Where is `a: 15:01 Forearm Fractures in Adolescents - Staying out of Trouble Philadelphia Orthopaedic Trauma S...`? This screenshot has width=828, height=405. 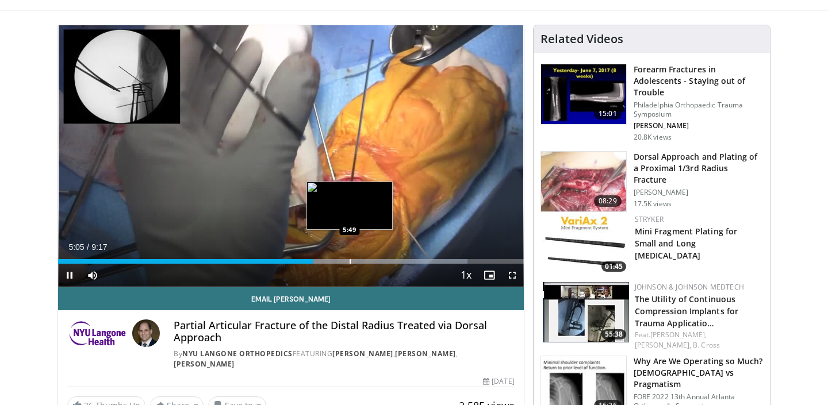 a: 15:01 Forearm Fractures in Adolescents - Staying out of Trouble Philadelphia Orthopaedic Trauma S... is located at coordinates (651, 103).